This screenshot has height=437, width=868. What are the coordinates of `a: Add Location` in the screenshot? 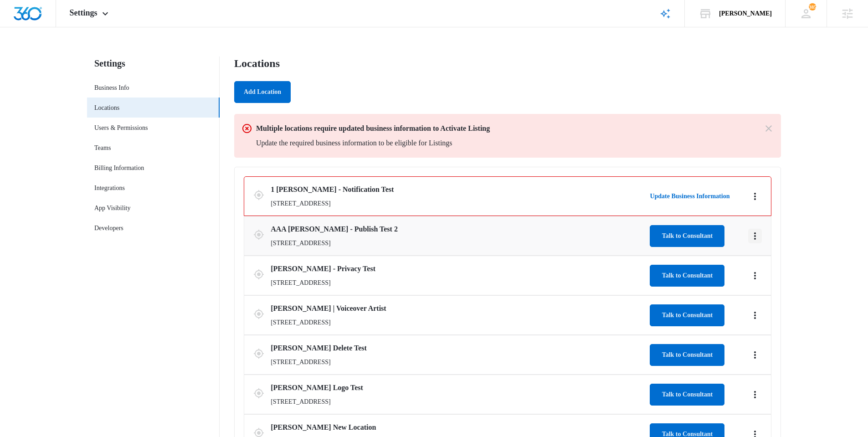 It's located at (263, 92).